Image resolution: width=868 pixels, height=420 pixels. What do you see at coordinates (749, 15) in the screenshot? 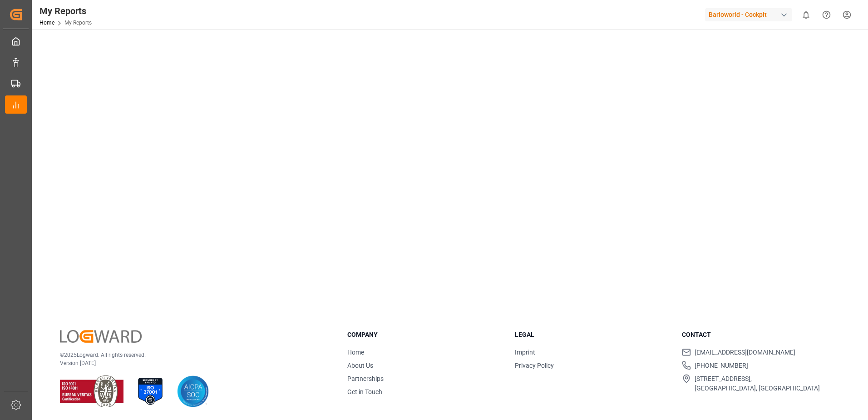
I see `div: Barloworld - Cockpit` at bounding box center [749, 15].